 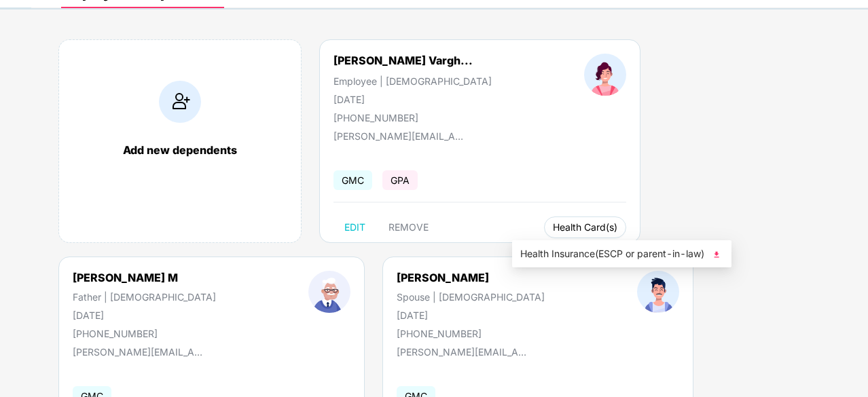 What do you see at coordinates (585, 228) in the screenshot?
I see `button: Health Card(s)` at bounding box center [585, 228].